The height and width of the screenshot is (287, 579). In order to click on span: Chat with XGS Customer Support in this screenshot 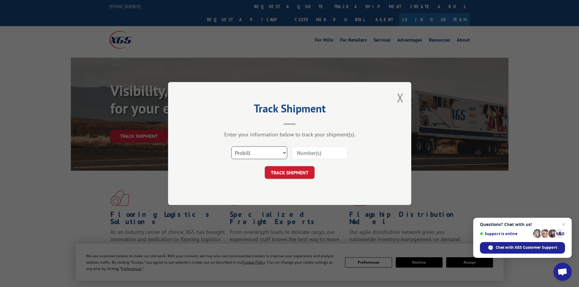, I will do `click(526, 248)`.